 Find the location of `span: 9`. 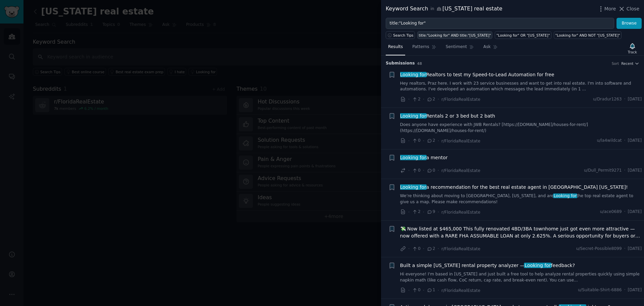

span: 9 is located at coordinates (430, 212).